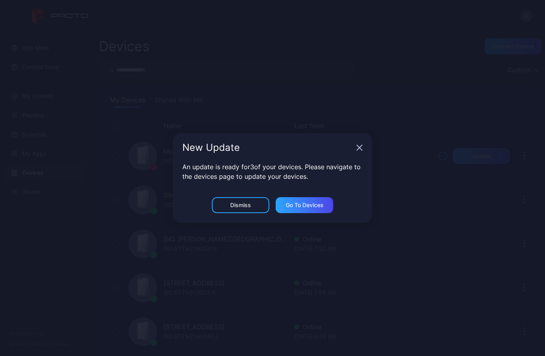  Describe the element at coordinates (268, 148) in the screenshot. I see `div: New Update` at that location.